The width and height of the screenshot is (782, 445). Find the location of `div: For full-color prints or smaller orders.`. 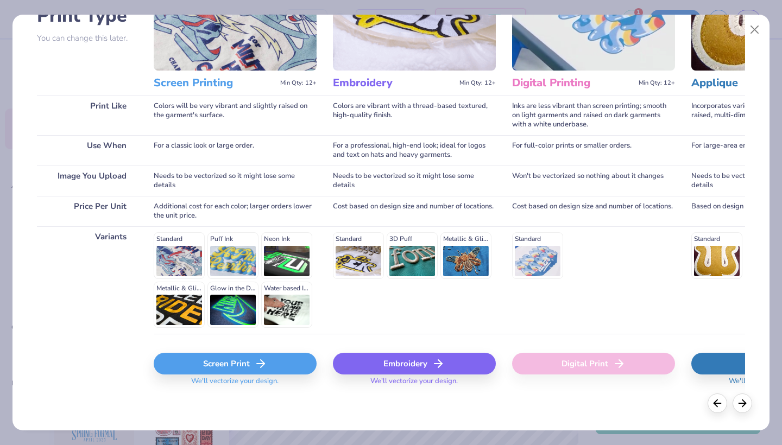

div: For full-color prints or smaller orders. is located at coordinates (594, 150).